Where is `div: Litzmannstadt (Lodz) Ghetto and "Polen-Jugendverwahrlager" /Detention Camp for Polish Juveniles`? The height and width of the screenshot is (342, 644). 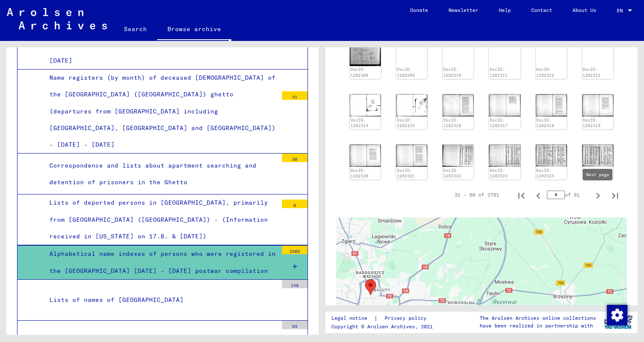
div: Litzmannstadt (Lodz) Ghetto and "Polen-Jugendverwahrlager" /Detention Camp for Polish Juveniles is located at coordinates (370, 287).